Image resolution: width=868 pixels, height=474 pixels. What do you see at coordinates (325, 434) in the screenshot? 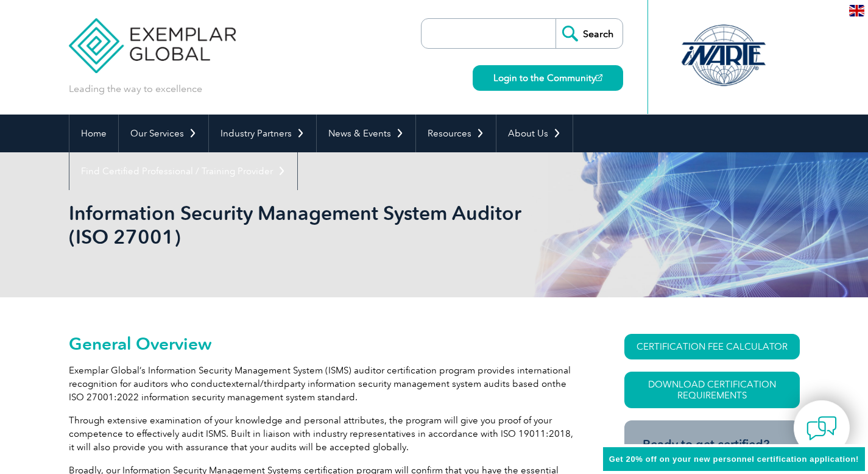
I see `p: Through extensive examination of your knowledge and personal attributes, the program will give yo...` at bounding box center [325, 434].